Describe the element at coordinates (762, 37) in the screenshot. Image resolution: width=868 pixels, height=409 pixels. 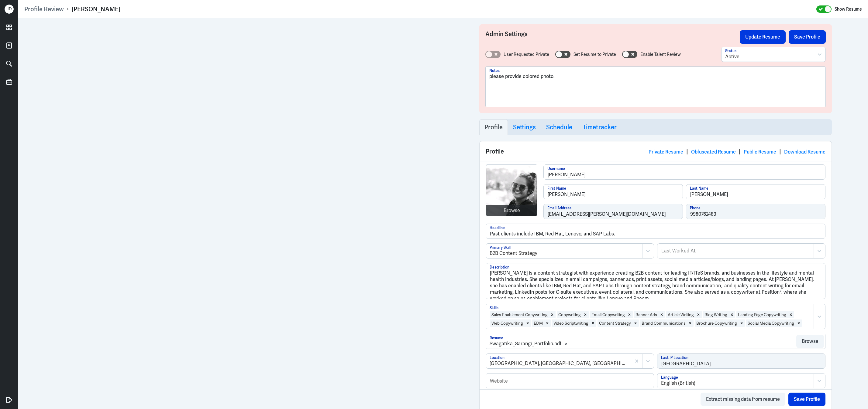
I see `button: Update Resume` at that location.